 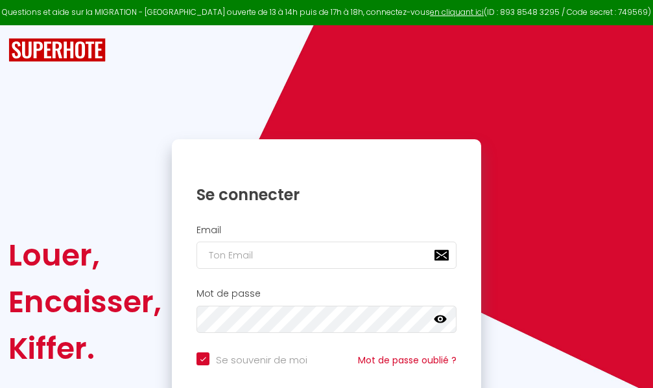 I want to click on a: Mot de passe oublié ?, so click(x=407, y=360).